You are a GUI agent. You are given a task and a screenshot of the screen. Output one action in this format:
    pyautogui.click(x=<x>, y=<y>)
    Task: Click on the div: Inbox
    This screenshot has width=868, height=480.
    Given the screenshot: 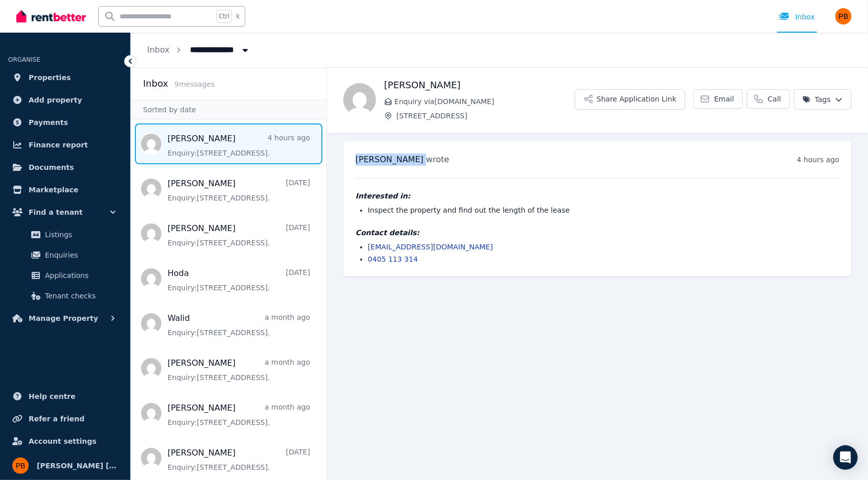 What is the action you would take?
    pyautogui.click(x=797, y=17)
    